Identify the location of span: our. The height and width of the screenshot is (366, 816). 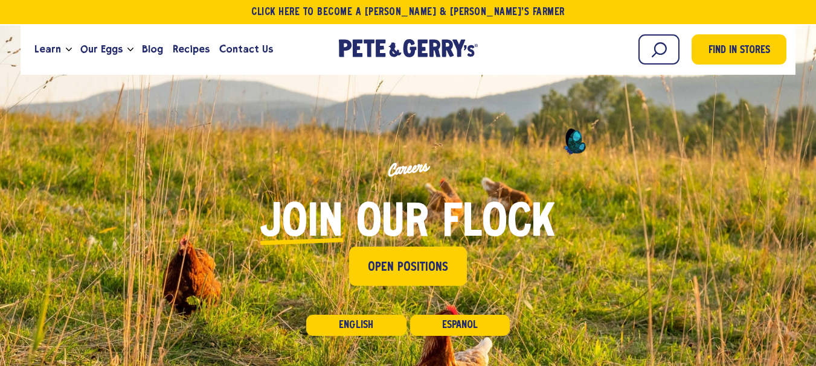
(392, 224).